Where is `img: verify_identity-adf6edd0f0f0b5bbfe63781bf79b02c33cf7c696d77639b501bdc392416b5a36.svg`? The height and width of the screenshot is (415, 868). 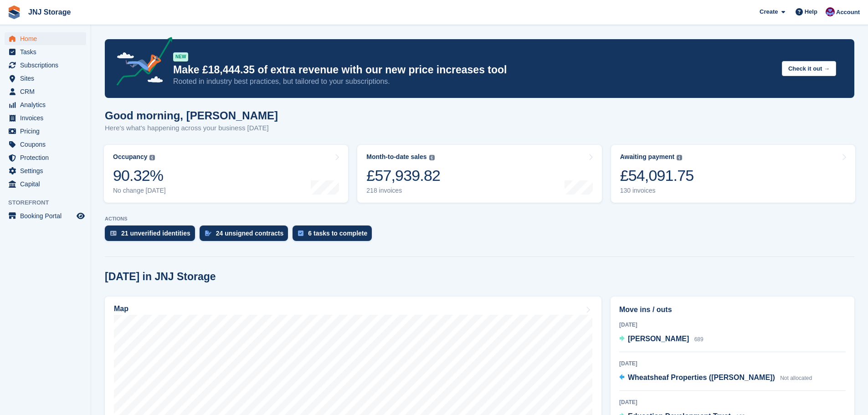 img: verify_identity-adf6edd0f0f0b5bbfe63781bf79b02c33cf7c696d77639b501bdc392416b5a36.svg is located at coordinates (113, 233).